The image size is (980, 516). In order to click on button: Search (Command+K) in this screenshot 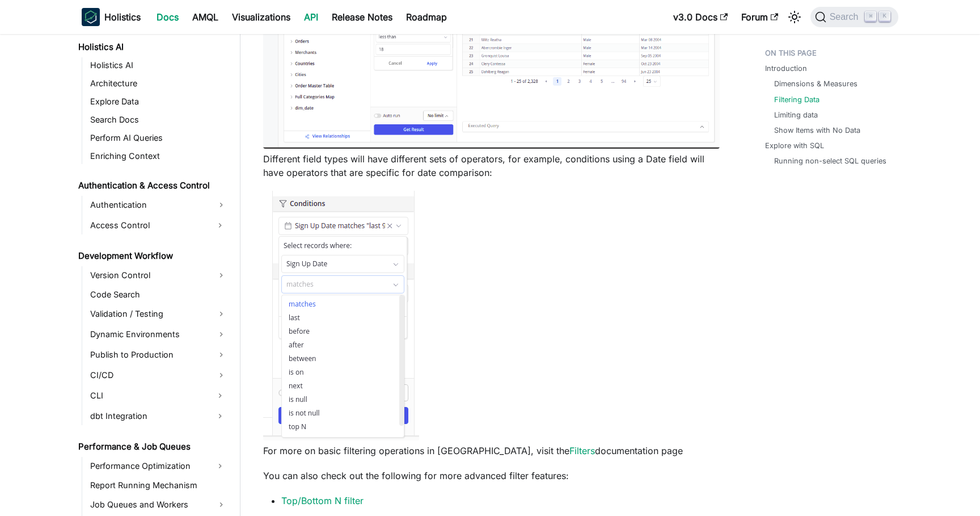, I will do `click(854, 17)`.